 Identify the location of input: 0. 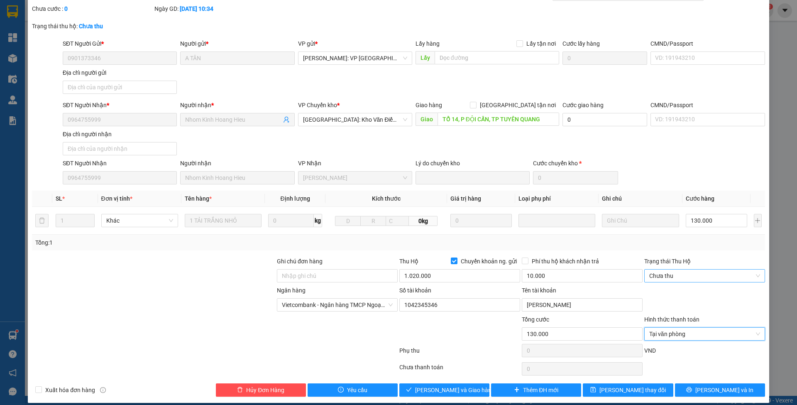
(481, 221).